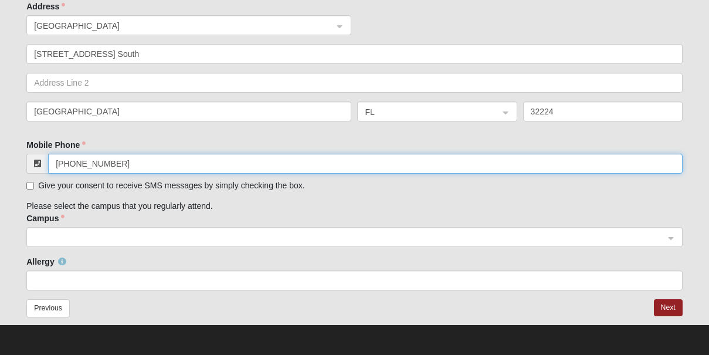 The width and height of the screenshot is (709, 355). I want to click on input: City, so click(189, 111).